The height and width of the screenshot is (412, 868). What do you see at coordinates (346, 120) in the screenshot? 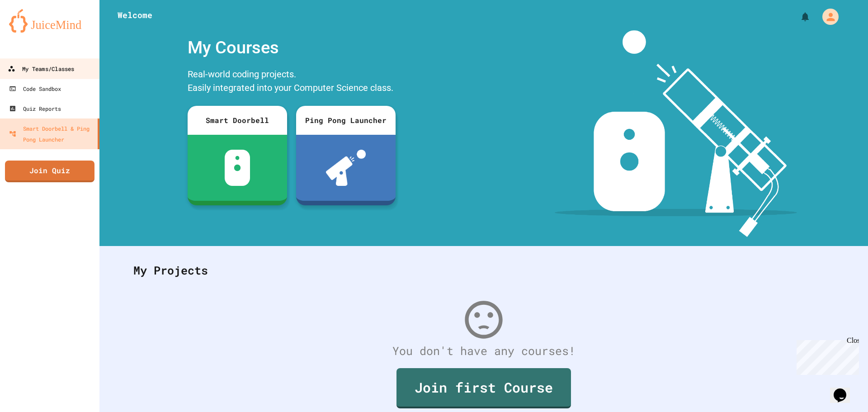
I see `div: Ping Pong Launcher` at bounding box center [346, 120].